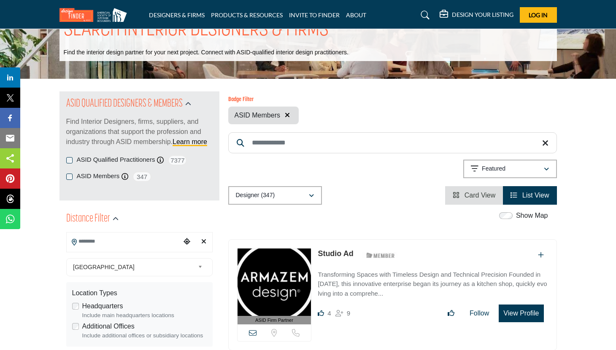 This screenshot has height=350, width=616. Describe the element at coordinates (535, 195) in the screenshot. I see `span: List View` at that location.